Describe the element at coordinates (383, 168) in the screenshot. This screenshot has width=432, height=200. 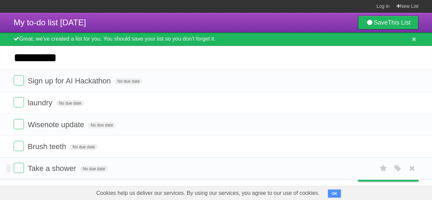
I see `label: Star task` at that location.